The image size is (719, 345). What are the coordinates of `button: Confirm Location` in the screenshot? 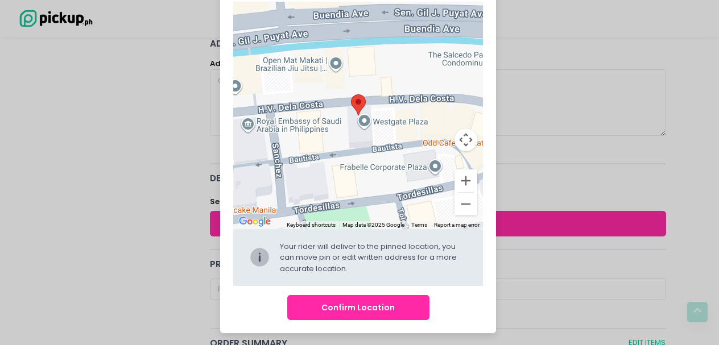 It's located at (359, 308).